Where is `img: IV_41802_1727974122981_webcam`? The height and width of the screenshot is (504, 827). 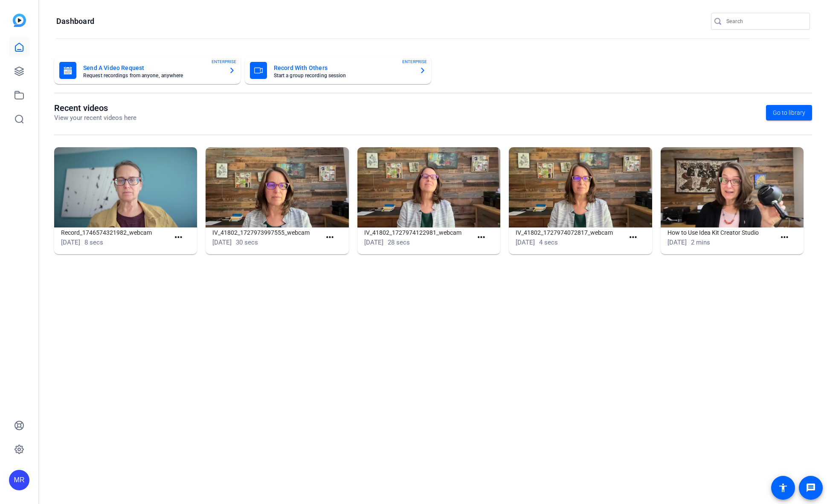 img: IV_41802_1727974122981_webcam is located at coordinates (428, 187).